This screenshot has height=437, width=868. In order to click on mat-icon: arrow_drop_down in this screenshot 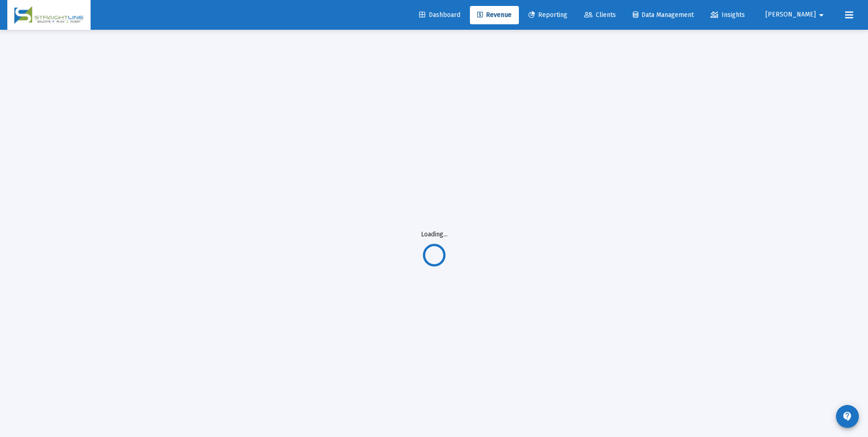, I will do `click(821, 15)`.